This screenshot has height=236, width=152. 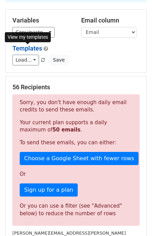 I want to click on div: View my templates, so click(x=28, y=37).